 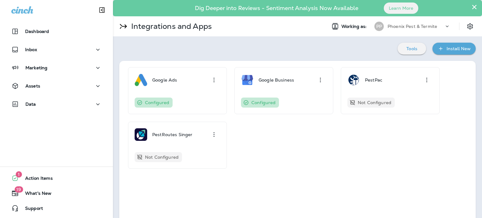 I want to click on img: Google Business, so click(x=248, y=80).